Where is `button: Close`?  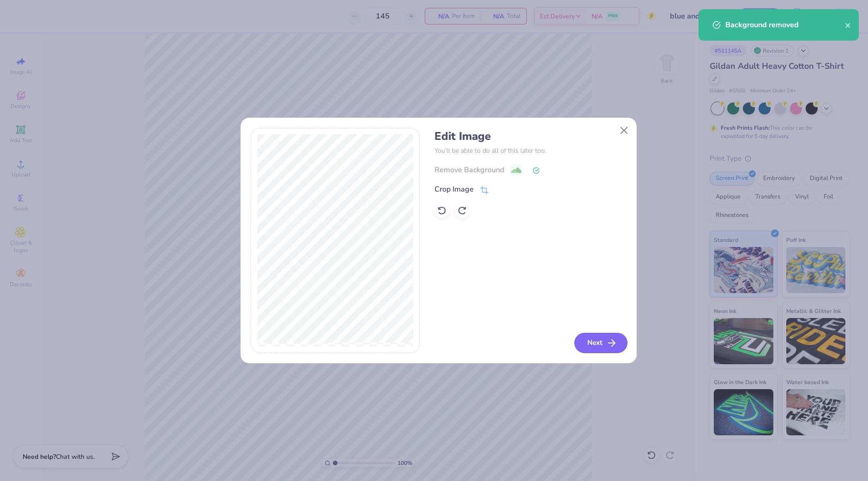 button: Close is located at coordinates (624, 130).